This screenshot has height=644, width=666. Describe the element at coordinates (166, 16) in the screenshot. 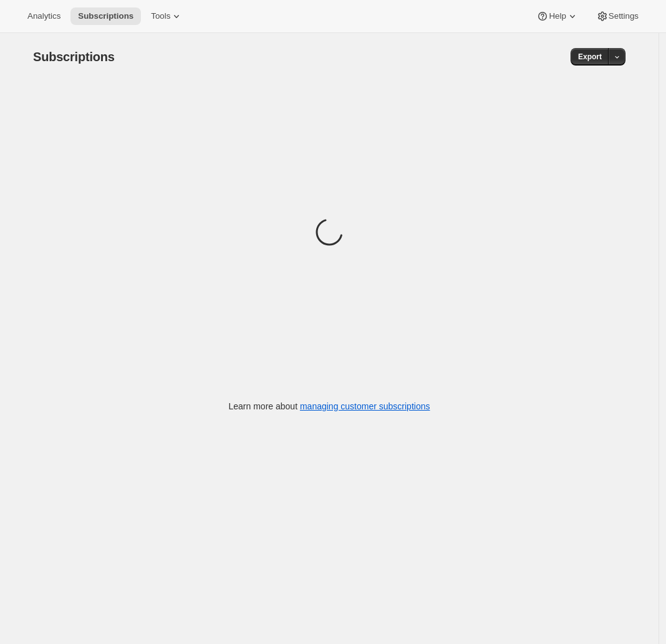

I see `button: Tools` at that location.